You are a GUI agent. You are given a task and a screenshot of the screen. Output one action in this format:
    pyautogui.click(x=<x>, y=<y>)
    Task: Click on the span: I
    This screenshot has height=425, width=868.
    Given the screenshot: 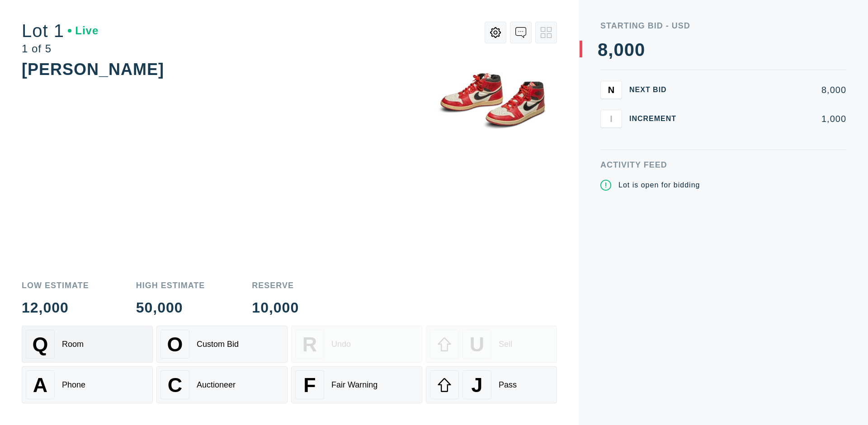 What is the action you would take?
    pyautogui.click(x=611, y=118)
    